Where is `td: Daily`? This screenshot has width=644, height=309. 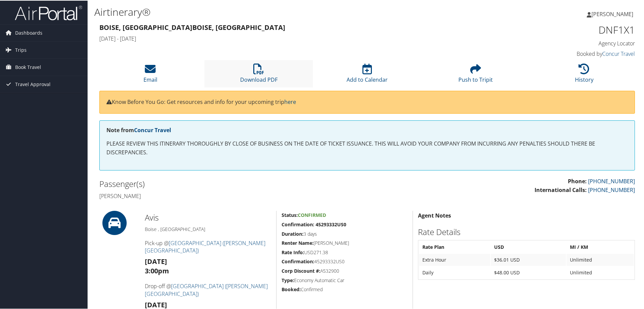
td: Daily is located at coordinates (454, 272).